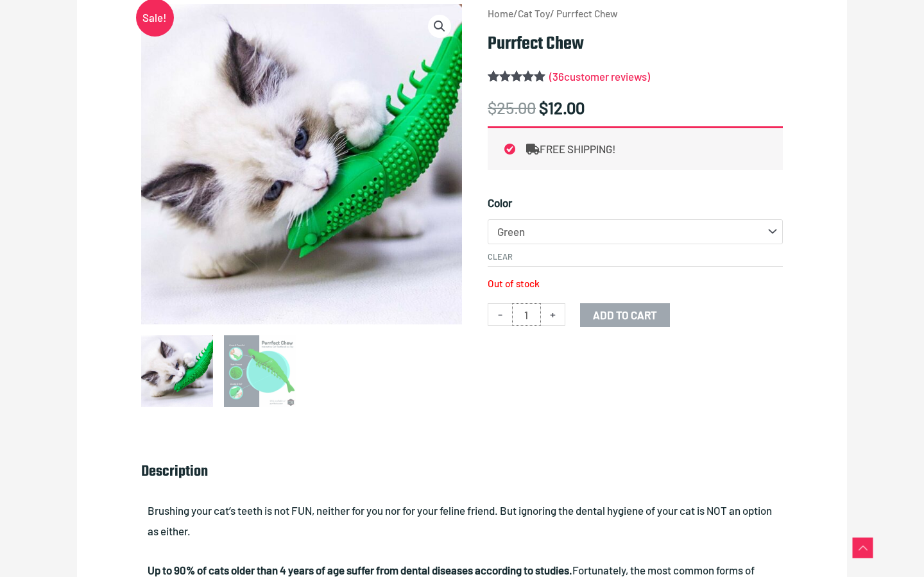  What do you see at coordinates (178, 372) in the screenshot?
I see `img: A white kitten playing with a green Purrfect Chew` at bounding box center [178, 372].